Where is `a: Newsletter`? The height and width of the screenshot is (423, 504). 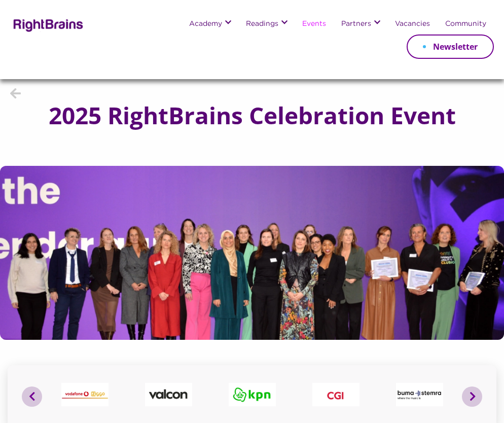 a: Newsletter is located at coordinates (450, 47).